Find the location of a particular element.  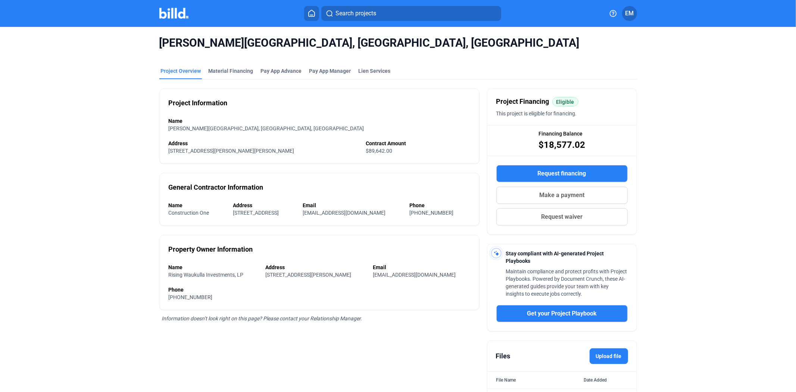

button: Get your Project Playbook is located at coordinates (562, 313).